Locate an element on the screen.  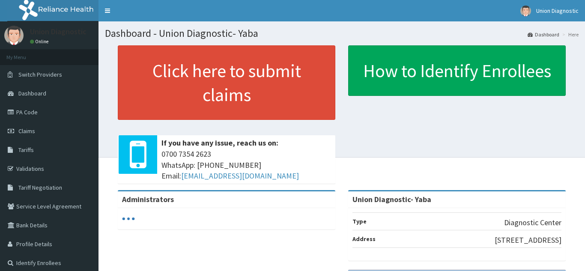
p: Union Diagnostic is located at coordinates (58, 32).